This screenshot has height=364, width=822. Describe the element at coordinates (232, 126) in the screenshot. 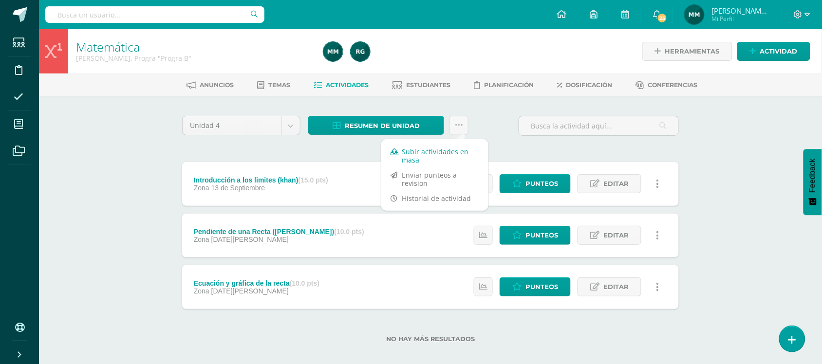

I see `span: Unidad 4` at that location.